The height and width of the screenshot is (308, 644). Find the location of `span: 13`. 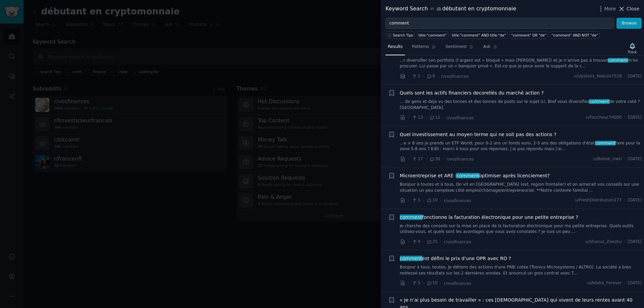

span: 13 is located at coordinates (417, 118).